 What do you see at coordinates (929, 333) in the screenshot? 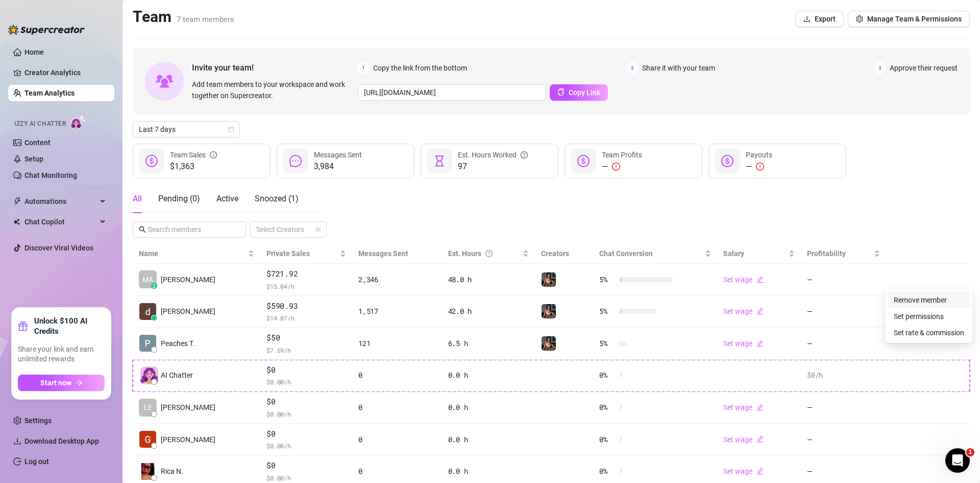
I see `a: Set rate & commission` at bounding box center [929, 333].